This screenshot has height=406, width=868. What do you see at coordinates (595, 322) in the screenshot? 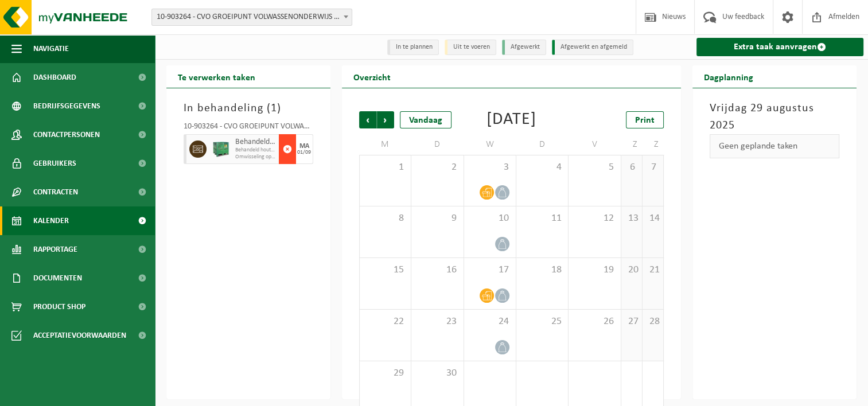
I see `span: 26` at bounding box center [595, 322].